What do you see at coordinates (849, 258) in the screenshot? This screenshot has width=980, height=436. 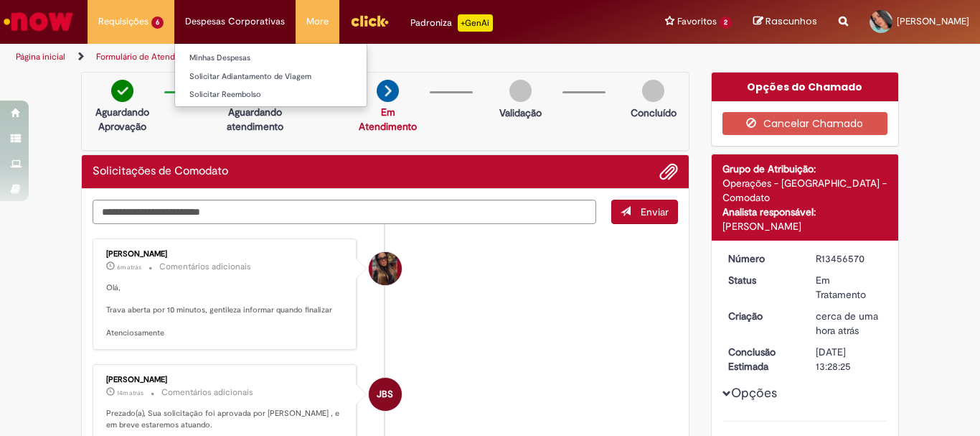 I see `div: R13456570` at bounding box center [849, 258].